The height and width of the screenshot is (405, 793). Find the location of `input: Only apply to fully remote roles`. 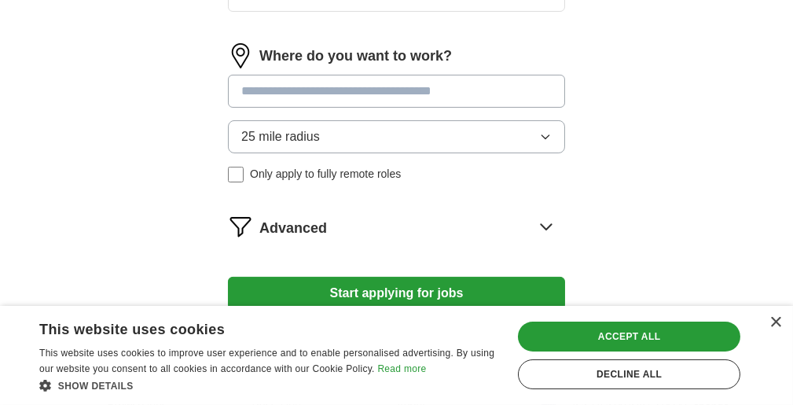

input: Only apply to fully remote roles is located at coordinates (236, 174).